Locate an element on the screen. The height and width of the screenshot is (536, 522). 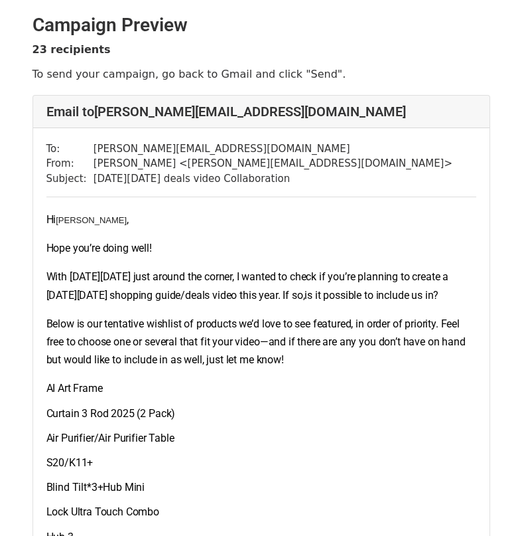
section: Blind Tilt*3+Hub Mini is located at coordinates (262, 487).